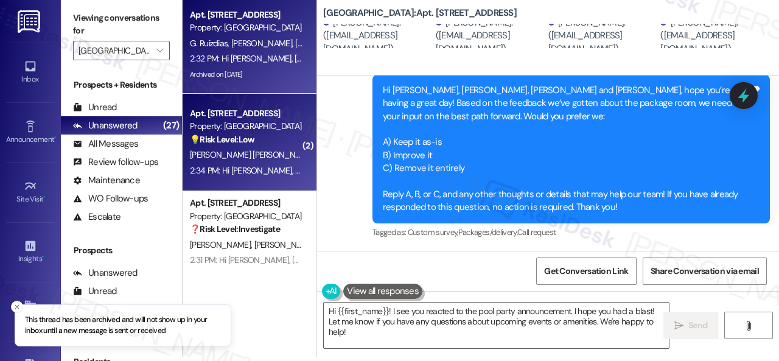  I want to click on span: Custom survey ,, so click(433, 232).